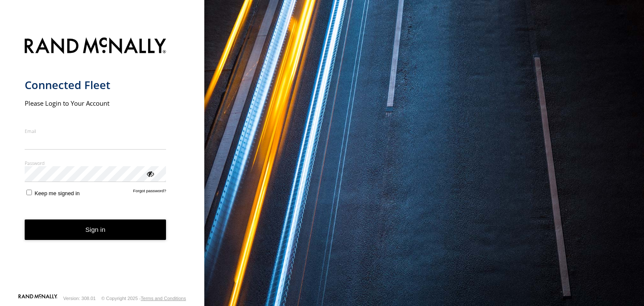 The image size is (644, 306). I want to click on div: ViewPassword, so click(150, 174).